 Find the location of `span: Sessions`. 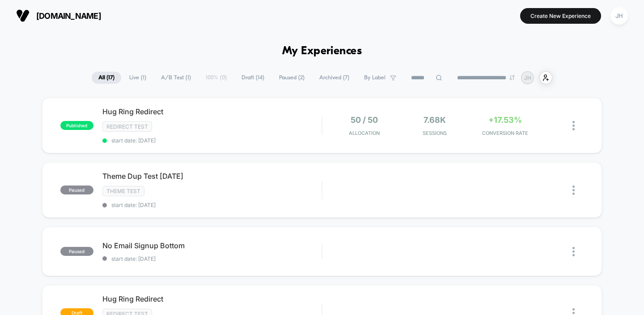

span: Sessions is located at coordinates (434, 133).